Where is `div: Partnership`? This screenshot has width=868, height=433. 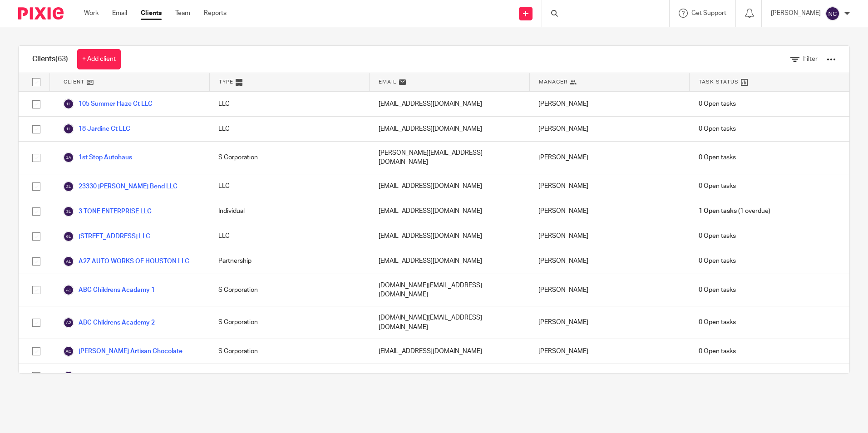
div: Partnership is located at coordinates (289, 262).